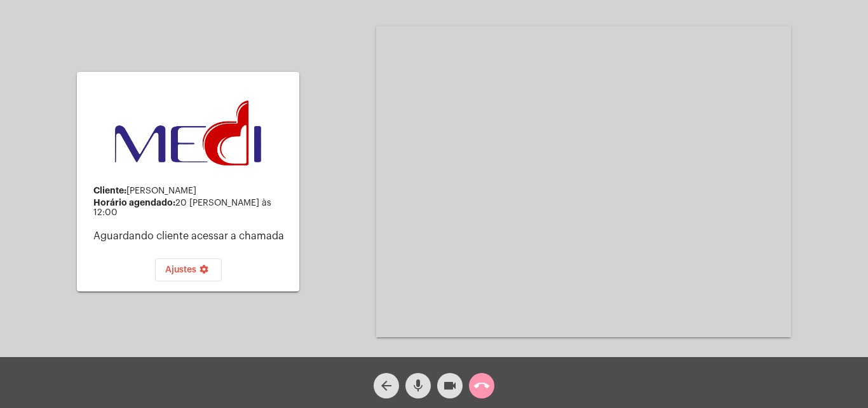 The image size is (868, 408). Describe the element at coordinates (386, 386) in the screenshot. I see `mat-icon: arrow_back` at that location.